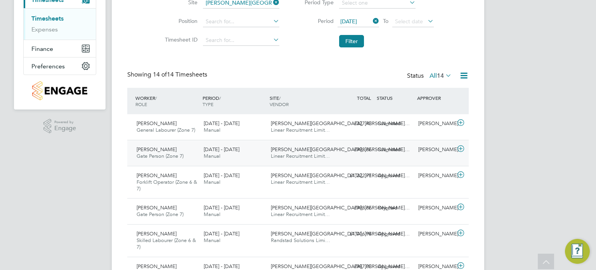 The height and width of the screenshot is (270, 596). I want to click on div: Timesheets, so click(60, 24).